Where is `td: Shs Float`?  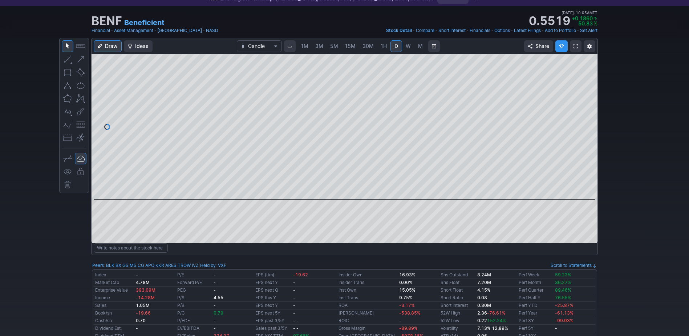
td: Shs Float is located at coordinates (457, 282).